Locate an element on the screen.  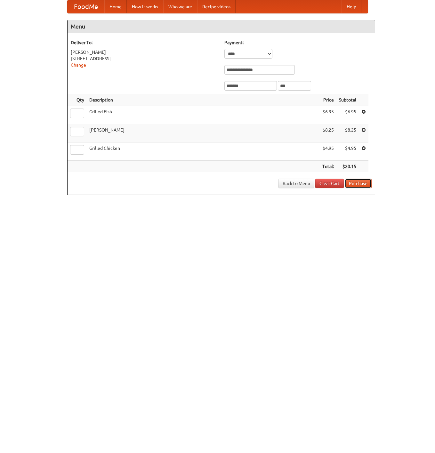
th: Qty is located at coordinates (77, 100).